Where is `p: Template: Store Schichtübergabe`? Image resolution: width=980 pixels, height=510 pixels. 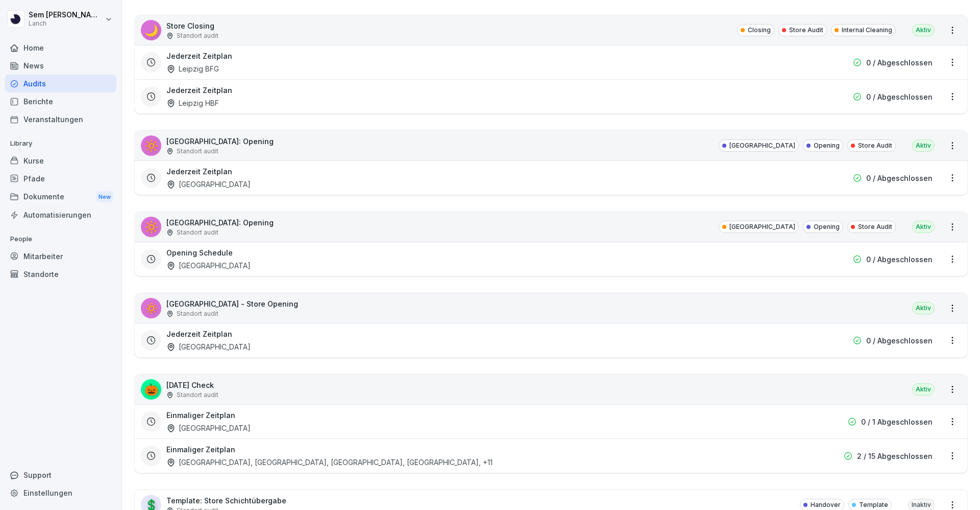 p: Template: Store Schichtübergabe is located at coordinates (226, 500).